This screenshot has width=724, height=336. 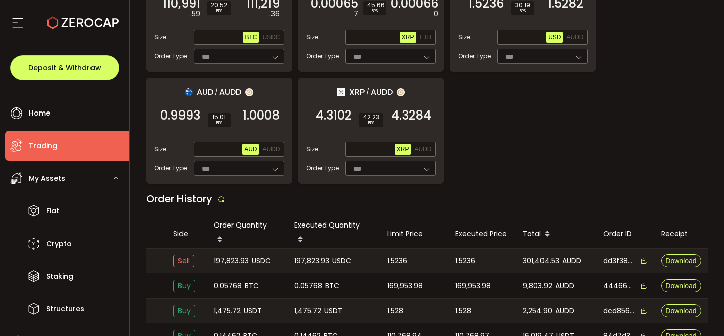 I want to click on button: XRP, so click(x=408, y=37).